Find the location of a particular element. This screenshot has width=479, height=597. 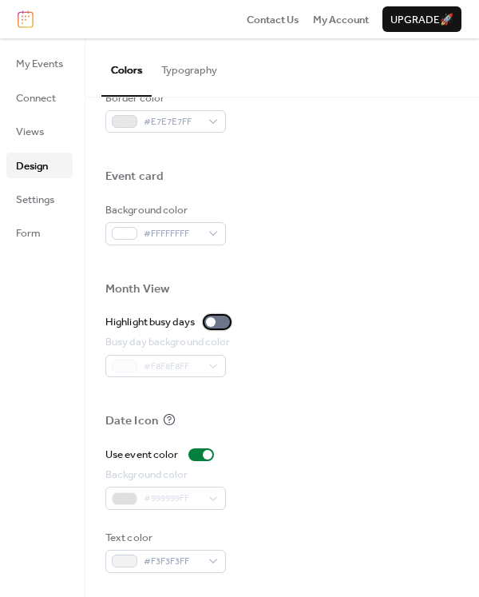

span: My Account is located at coordinates (341, 20).